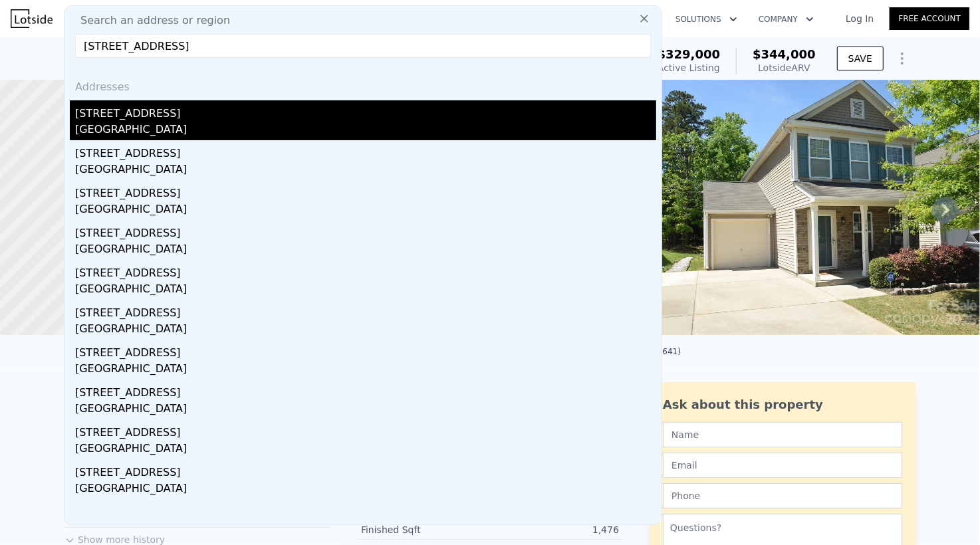  Describe the element at coordinates (782, 434) in the screenshot. I see `input: Name` at that location.